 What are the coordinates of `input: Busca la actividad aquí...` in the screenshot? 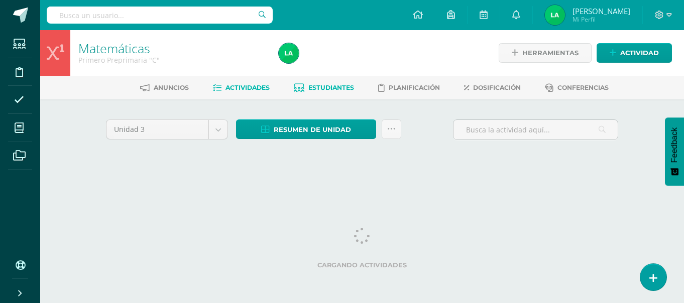 It's located at (535, 129).